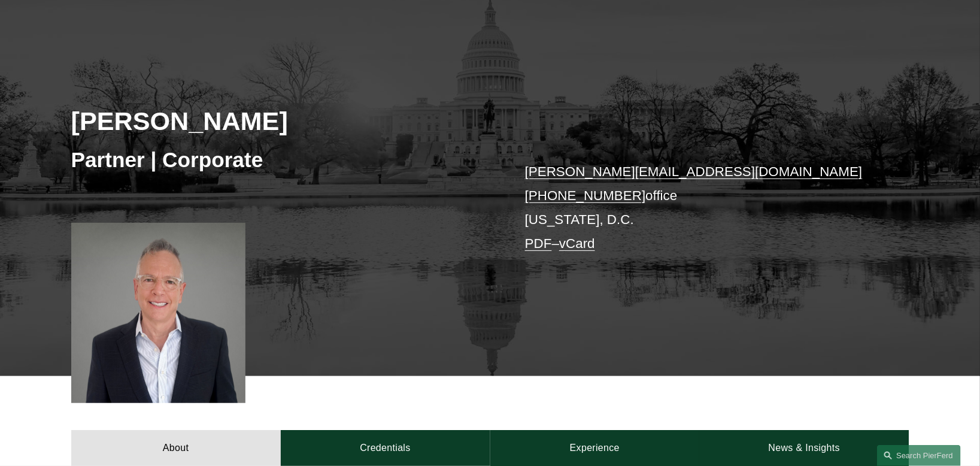 This screenshot has width=980, height=466. Describe the element at coordinates (281, 160) in the screenshot. I see `h3: Partner | Corporate` at that location.